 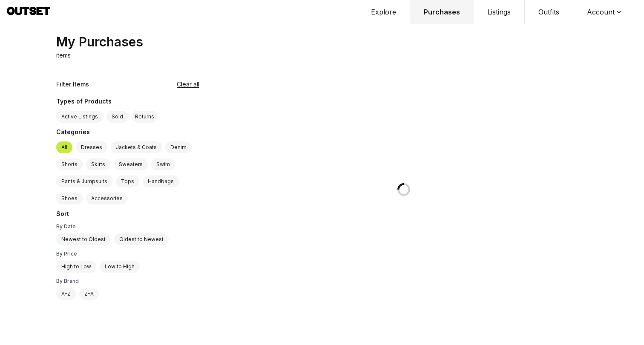 What do you see at coordinates (163, 165) in the screenshot?
I see `label: Swim` at bounding box center [163, 165].